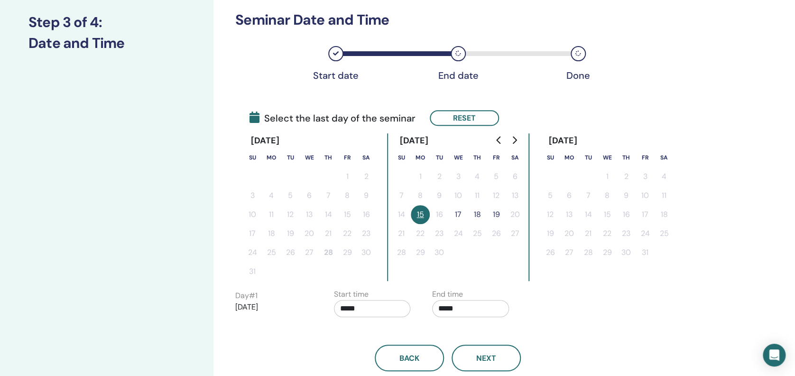  I want to click on label: Day # 1, so click(246, 295).